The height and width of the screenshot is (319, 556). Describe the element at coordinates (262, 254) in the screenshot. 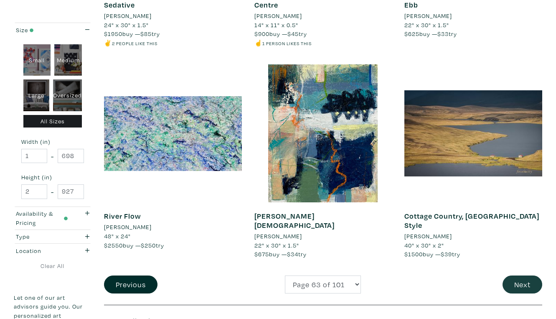

I see `span: $675` at that location.